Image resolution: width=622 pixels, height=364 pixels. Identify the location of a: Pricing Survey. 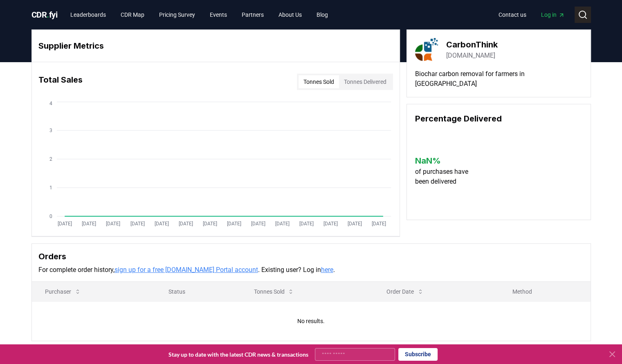
(177, 15).